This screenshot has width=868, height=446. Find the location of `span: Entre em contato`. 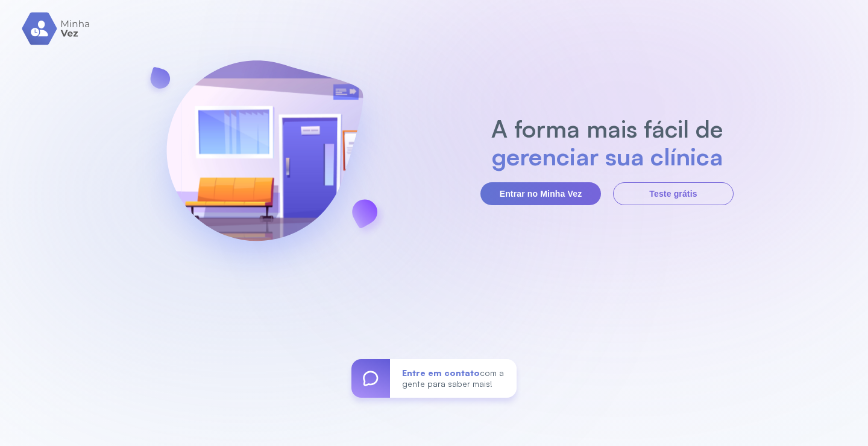

span: Entre em contato is located at coordinates (441, 372).